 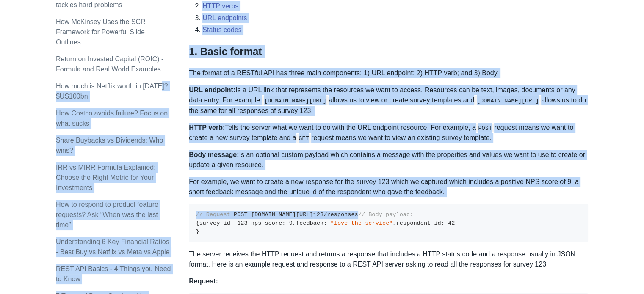 What do you see at coordinates (451, 223) in the screenshot?
I see `span: 42` at bounding box center [451, 223].